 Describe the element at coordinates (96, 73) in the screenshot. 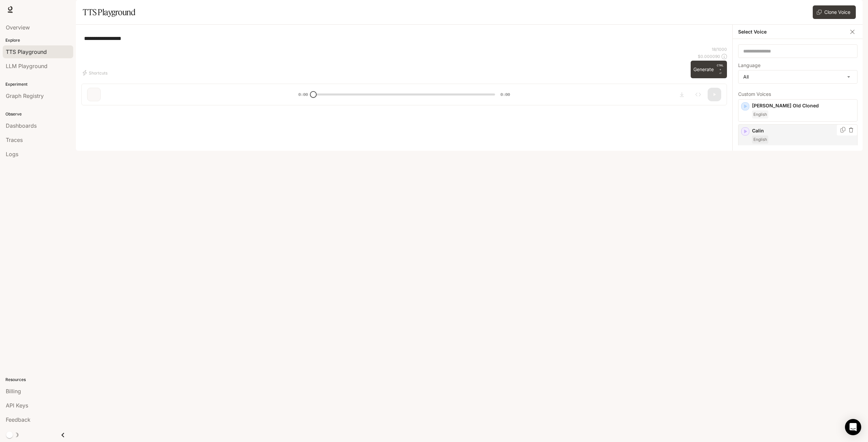

I see `button: Shortcuts` at that location.